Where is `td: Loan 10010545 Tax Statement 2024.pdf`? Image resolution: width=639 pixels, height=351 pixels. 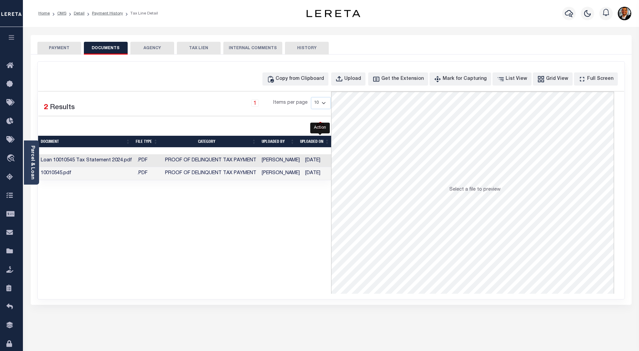
td: Loan 10010545 Tax Statement 2024.pdf is located at coordinates (86, 161).